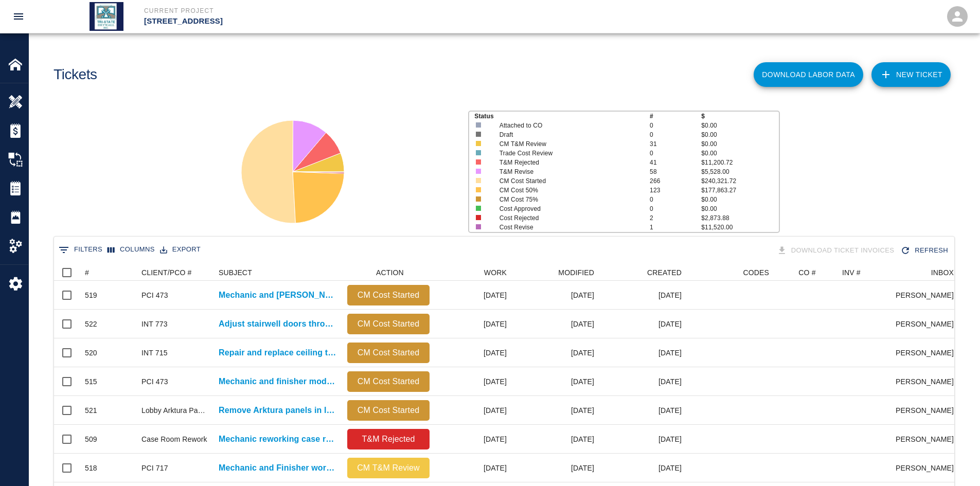 This screenshot has height=486, width=980. I want to click on a: Remove Arktura panels in lobby and cut drywall out to..., so click(278, 410).